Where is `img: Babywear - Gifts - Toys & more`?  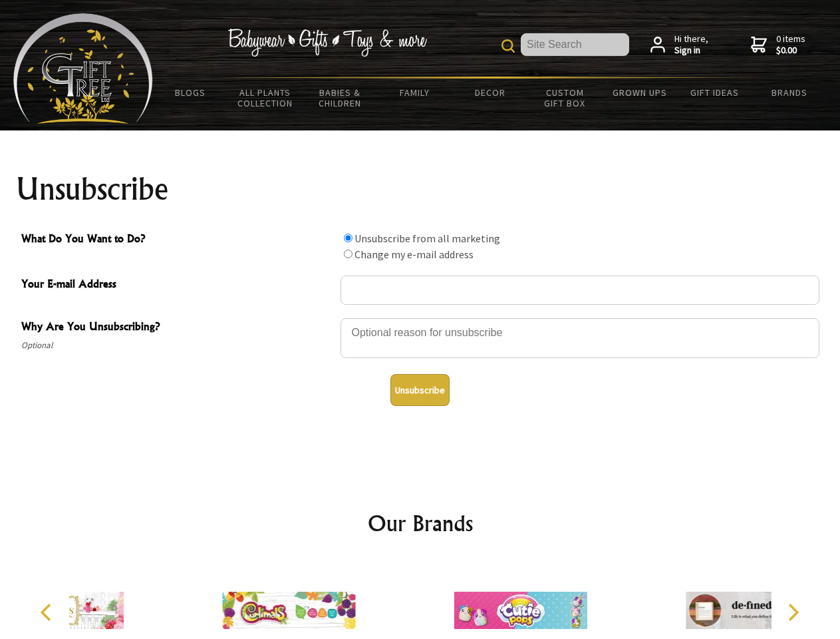 img: Babywear - Gifts - Toys & more is located at coordinates (327, 42).